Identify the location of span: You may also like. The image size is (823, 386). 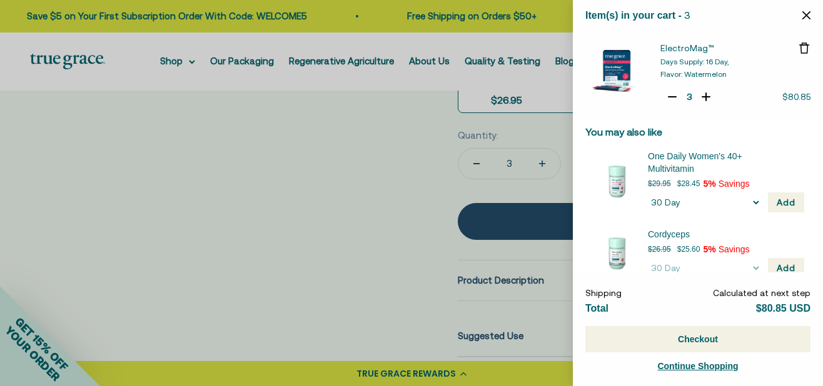
(623, 132).